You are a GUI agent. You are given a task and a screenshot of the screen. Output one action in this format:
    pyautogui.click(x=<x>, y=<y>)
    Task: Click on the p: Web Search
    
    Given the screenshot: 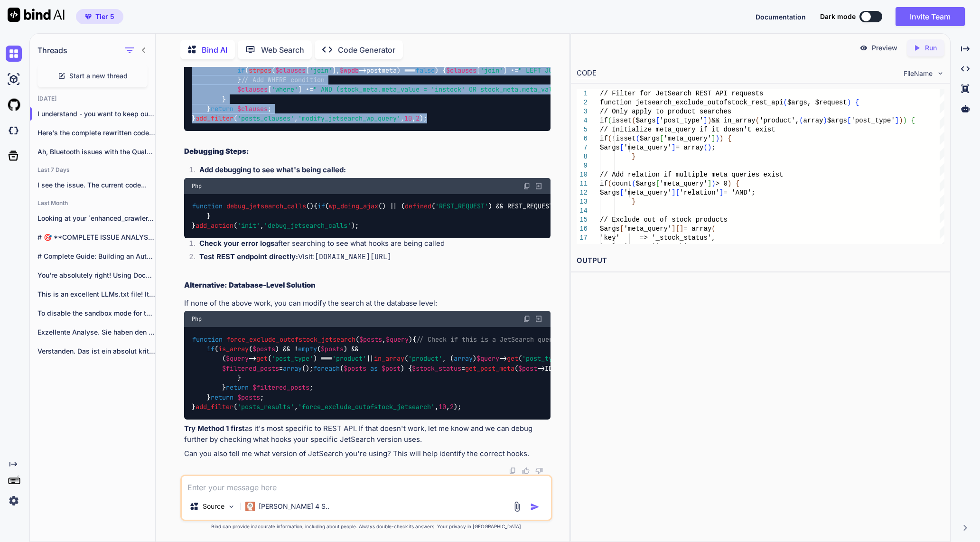 What is the action you would take?
    pyautogui.click(x=283, y=50)
    